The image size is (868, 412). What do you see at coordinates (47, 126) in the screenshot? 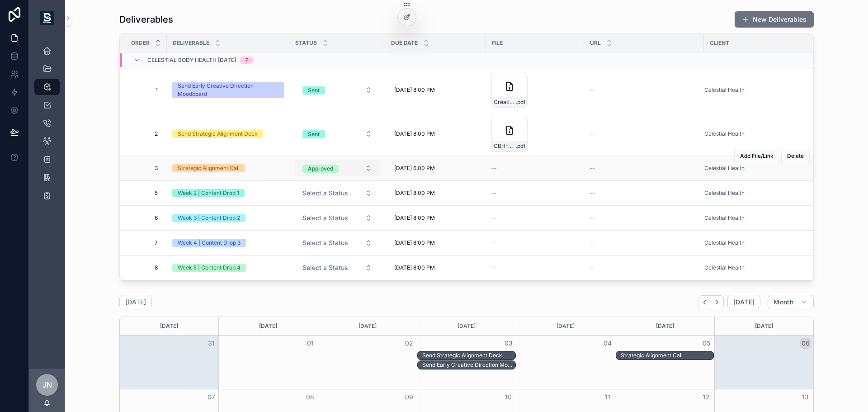
I see `div: scrollable content` at bounding box center [47, 126].